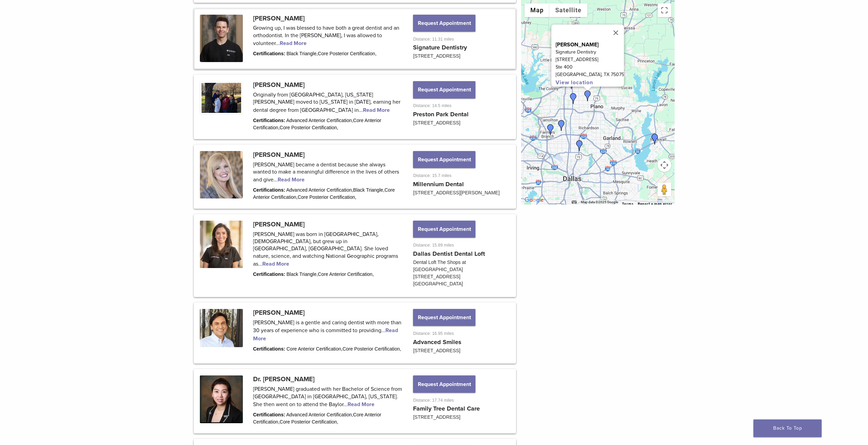 The image size is (868, 445). What do you see at coordinates (664, 165) in the screenshot?
I see `button: Map camera controls` at bounding box center [664, 165].